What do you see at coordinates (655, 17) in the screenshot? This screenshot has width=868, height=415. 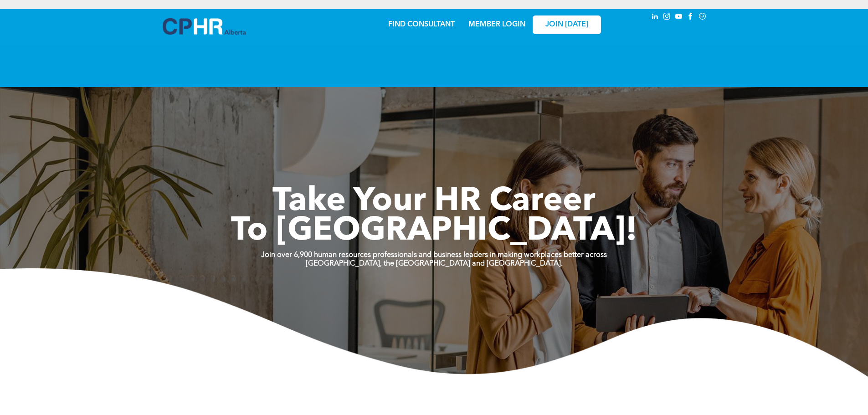 I see `a: linkedin` at bounding box center [655, 17].